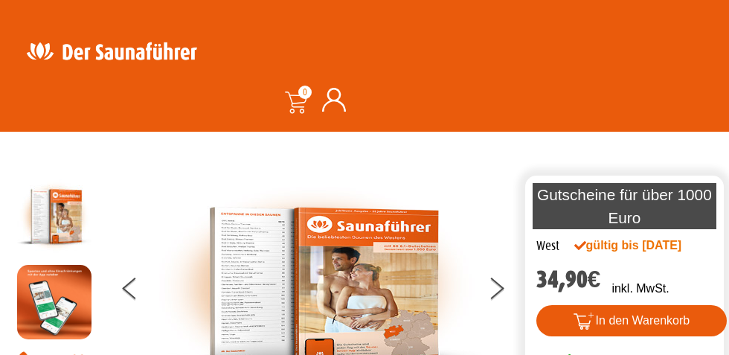 This screenshot has height=355, width=729. I want to click on p: Gutscheine für über 1000 Euro, so click(625, 206).